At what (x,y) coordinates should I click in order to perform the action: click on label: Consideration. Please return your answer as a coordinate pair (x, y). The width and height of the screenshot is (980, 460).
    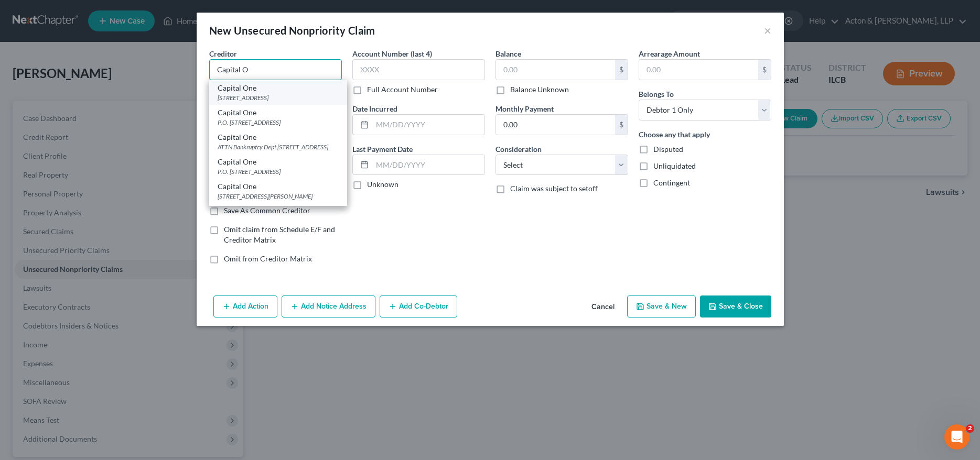
    Looking at the image, I should click on (519, 148).